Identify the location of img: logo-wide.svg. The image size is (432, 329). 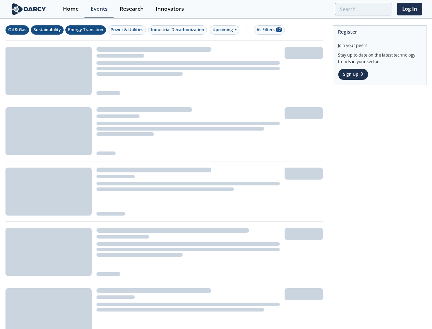
(29, 9).